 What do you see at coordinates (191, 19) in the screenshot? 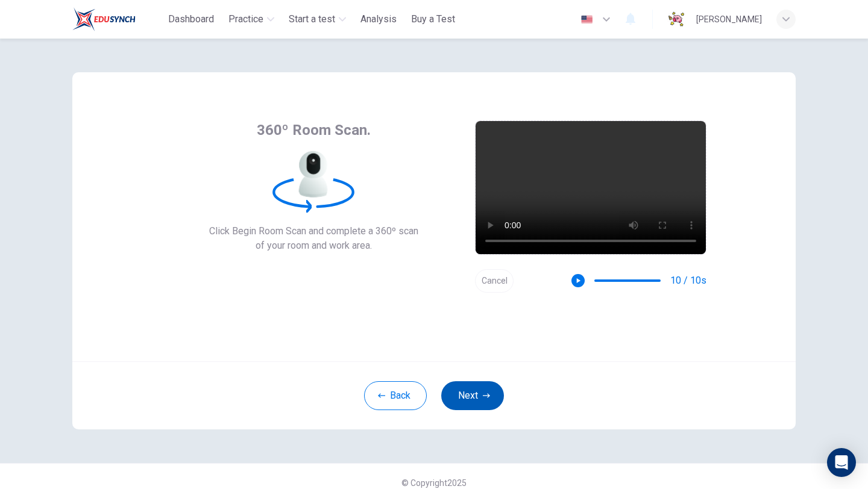
I see `button: Dashboard` at bounding box center [191, 19].